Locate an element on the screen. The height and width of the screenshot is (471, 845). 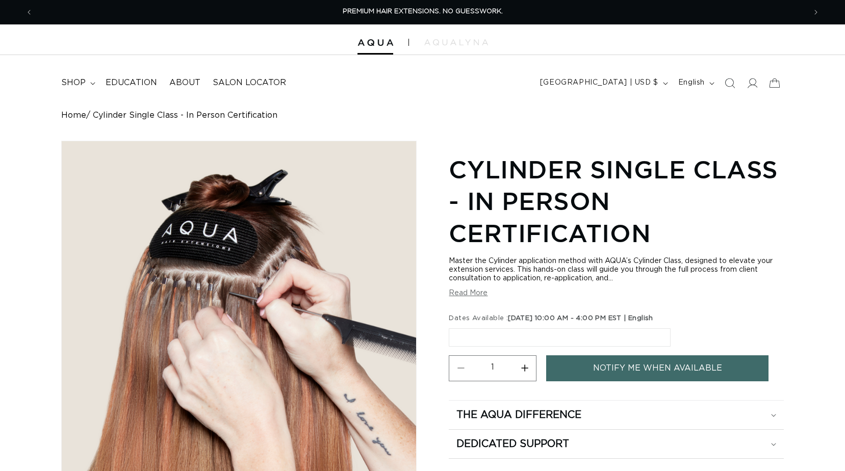
h2: The Aqua Difference is located at coordinates (519, 415).